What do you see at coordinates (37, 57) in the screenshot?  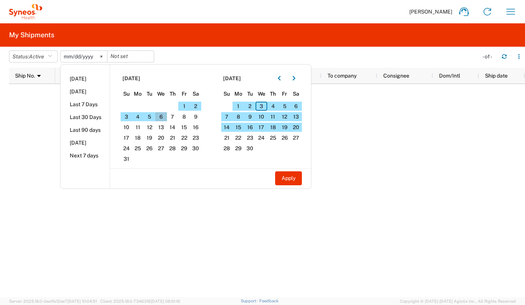 I see `span: Active` at bounding box center [37, 57].